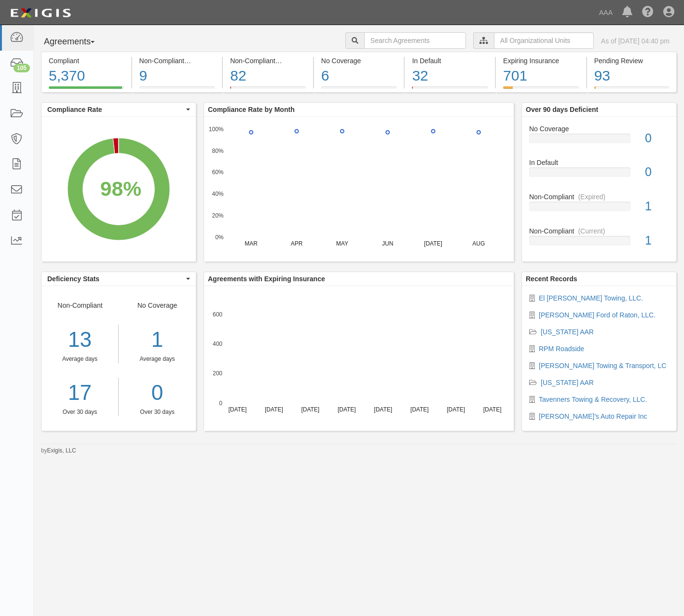 The height and width of the screenshot is (616, 684). I want to click on img: logo-5460c22ac91f19d4615b14bd174203de0afe785f0fc80cf4dbbc73dc1793850b.png, so click(40, 13).